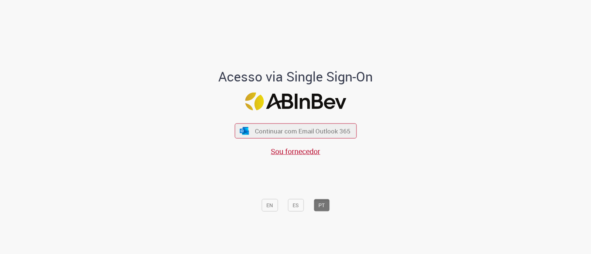 The height and width of the screenshot is (254, 591). What do you see at coordinates (295, 205) in the screenshot?
I see `button: ES` at bounding box center [295, 205].